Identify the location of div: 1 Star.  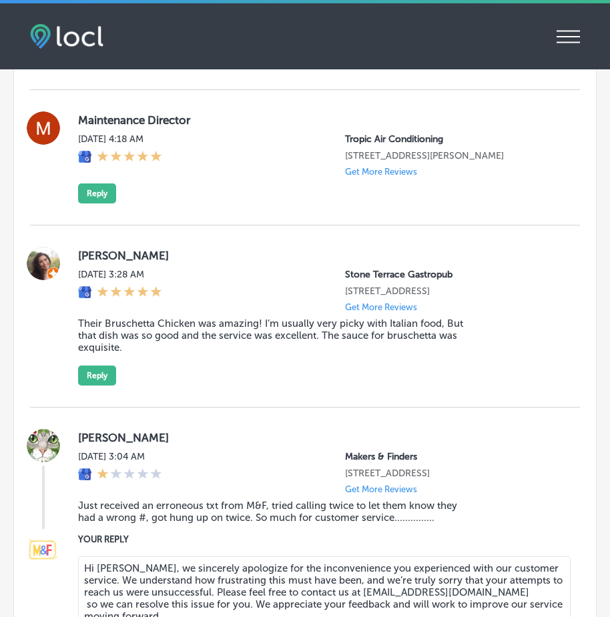
(129, 475).